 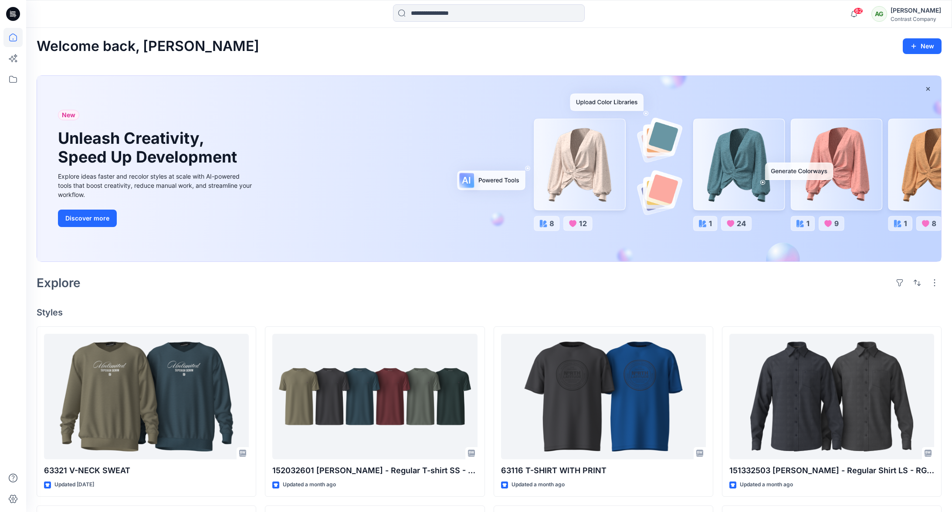 What do you see at coordinates (922, 46) in the screenshot?
I see `button: New` at bounding box center [922, 46].